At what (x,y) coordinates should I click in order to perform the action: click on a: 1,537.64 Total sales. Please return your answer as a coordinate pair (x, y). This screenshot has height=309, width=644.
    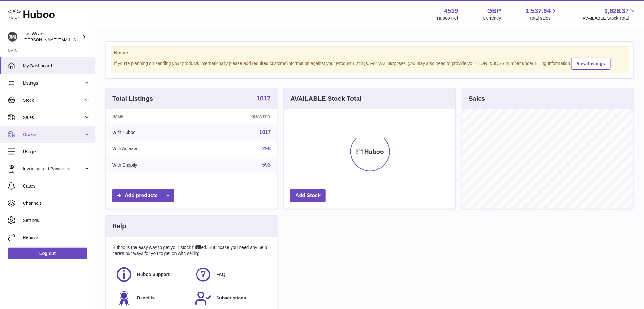
    Looking at the image, I should click on (542, 14).